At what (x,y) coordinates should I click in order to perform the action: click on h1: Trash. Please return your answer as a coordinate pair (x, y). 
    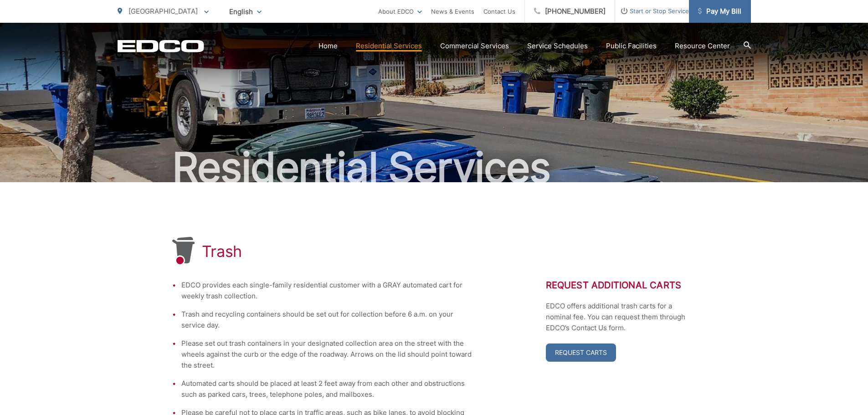
    Looking at the image, I should click on (221, 251).